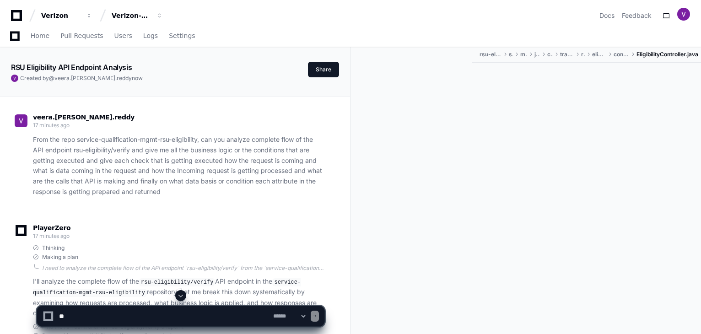  Describe the element at coordinates (53, 248) in the screenshot. I see `span: Thinking` at that location.